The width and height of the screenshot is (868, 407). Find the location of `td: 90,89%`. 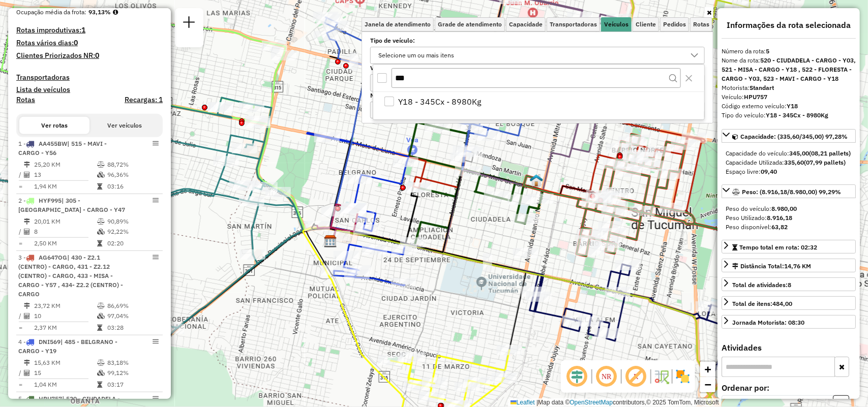

td: 90,89% is located at coordinates (132, 222).